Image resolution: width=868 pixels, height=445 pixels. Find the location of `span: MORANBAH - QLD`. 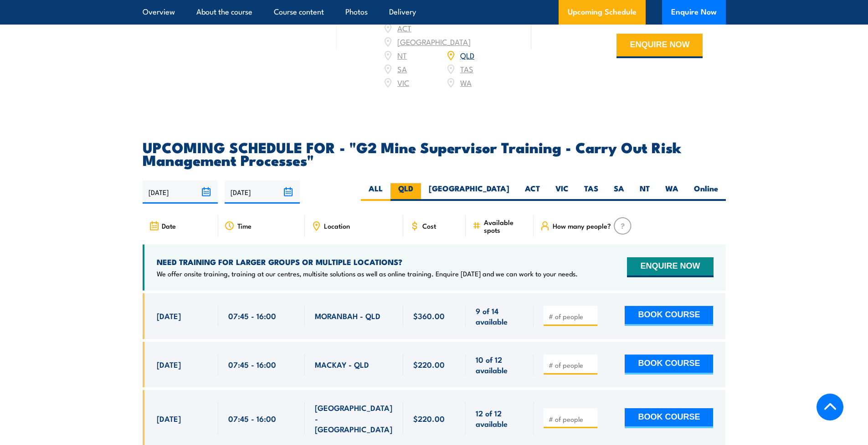

span: MORANBAH - QLD is located at coordinates (348, 316).